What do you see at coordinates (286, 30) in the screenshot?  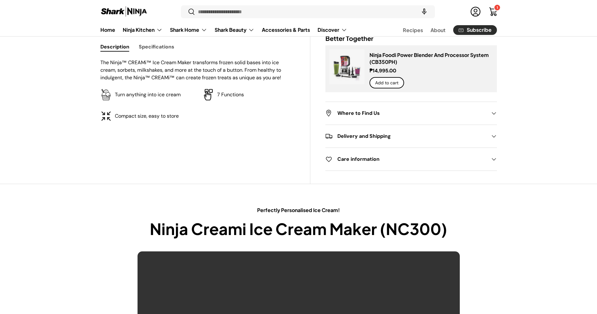 I see `a: Accessories & Parts` at bounding box center [286, 30].